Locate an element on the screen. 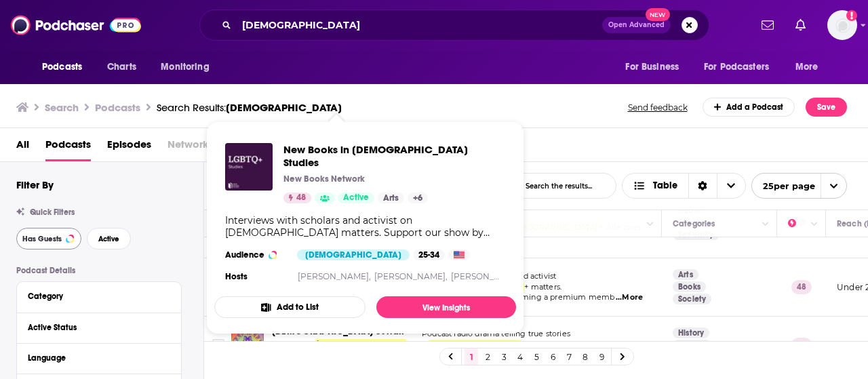  span: 48 is located at coordinates (301, 198).